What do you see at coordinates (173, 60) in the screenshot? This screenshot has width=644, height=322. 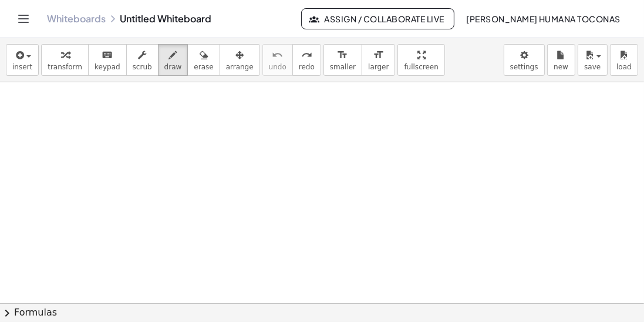 I see `button: draw` at bounding box center [173, 60].